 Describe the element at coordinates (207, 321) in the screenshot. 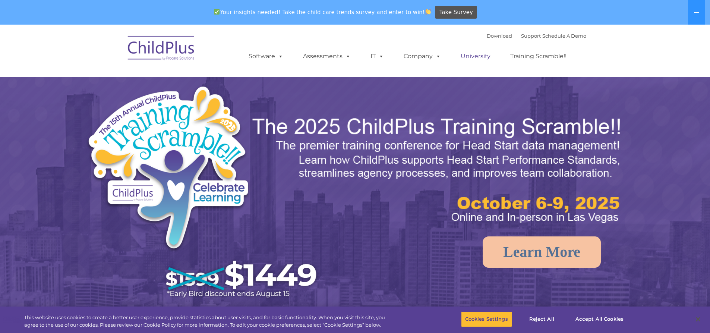

I see `div: This website uses cookies to create a better user experience, provide statistics about user visit...` at that location.